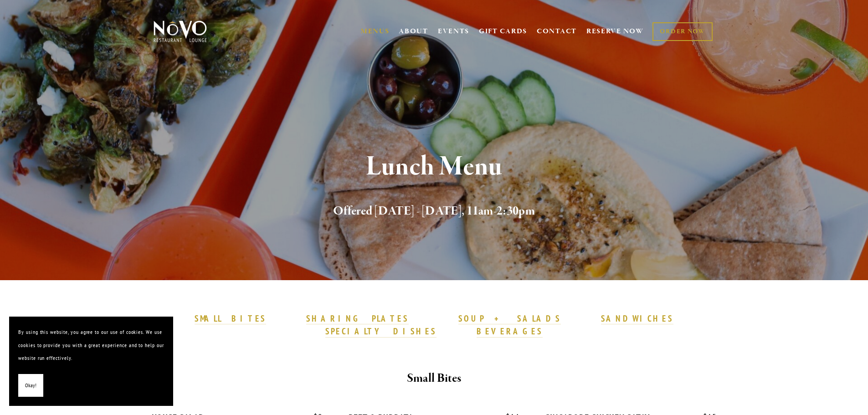 This screenshot has height=415, width=868. What do you see at coordinates (434, 378) in the screenshot?
I see `strong: Small Bites` at bounding box center [434, 378].